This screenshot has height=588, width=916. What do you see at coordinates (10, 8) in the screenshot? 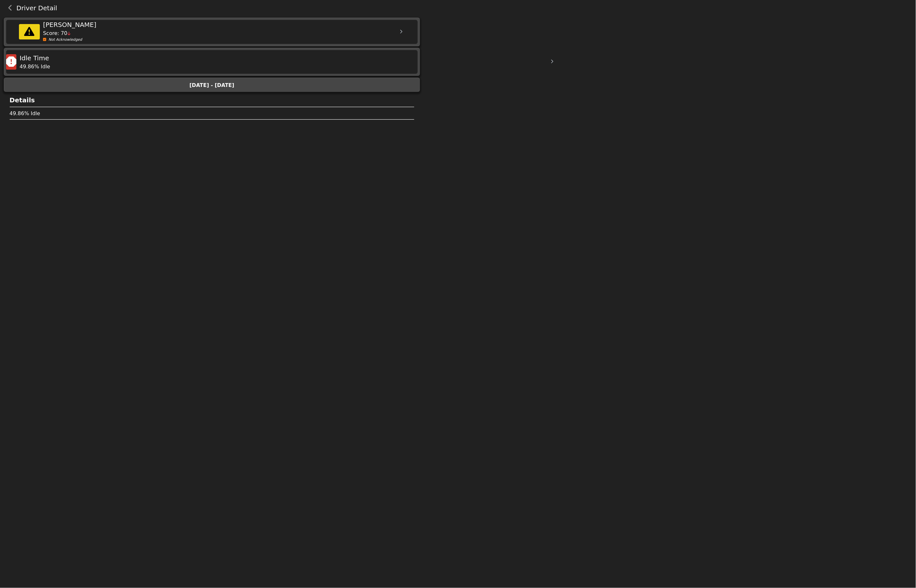
I see `button: back navigation` at bounding box center [10, 8].